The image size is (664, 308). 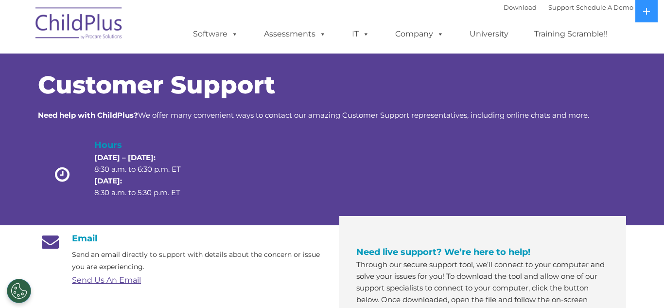 What do you see at coordinates (295, 34) in the screenshot?
I see `a: Assessments` at bounding box center [295, 34].